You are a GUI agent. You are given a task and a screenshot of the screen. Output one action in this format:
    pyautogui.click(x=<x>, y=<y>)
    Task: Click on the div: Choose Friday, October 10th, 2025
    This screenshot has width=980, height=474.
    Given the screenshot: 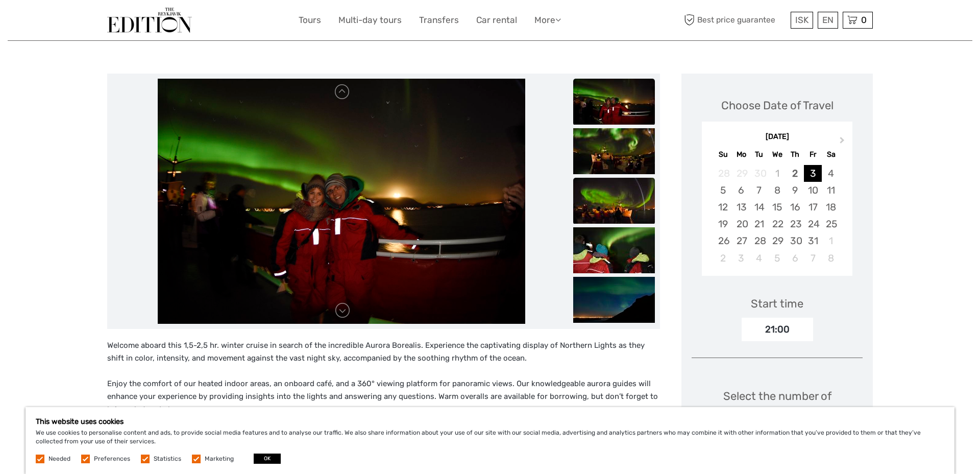 What is the action you would take?
    pyautogui.click(x=813, y=190)
    